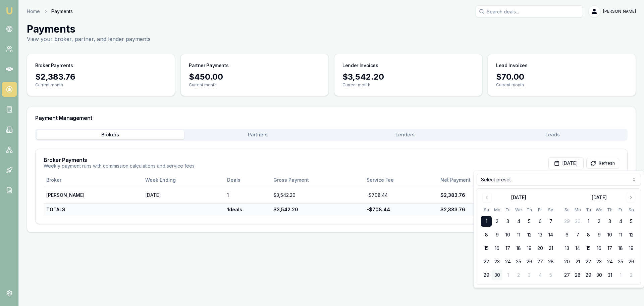 The height and width of the screenshot is (306, 644). I want to click on th: Wednesday, so click(519, 210).